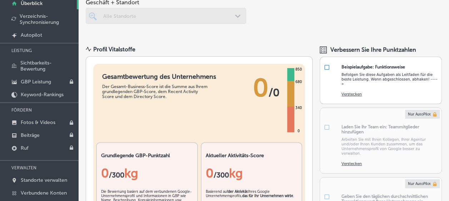  I want to click on p: Überblick, so click(31, 3).